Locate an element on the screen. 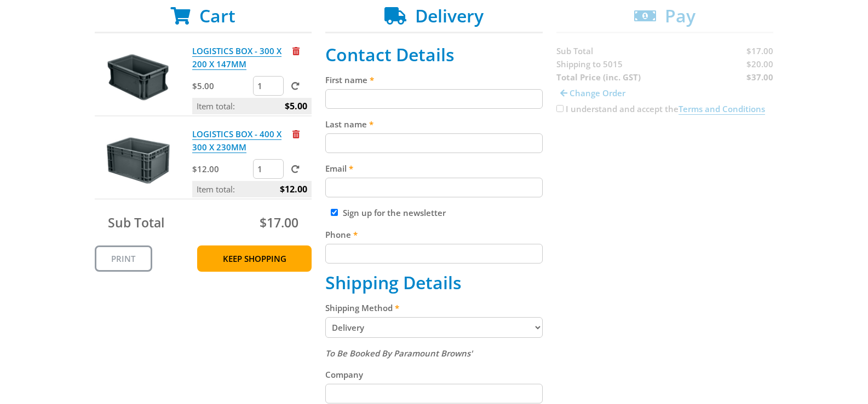 This screenshot has width=868, height=404. input: Please enter your last name. is located at coordinates (434, 143).